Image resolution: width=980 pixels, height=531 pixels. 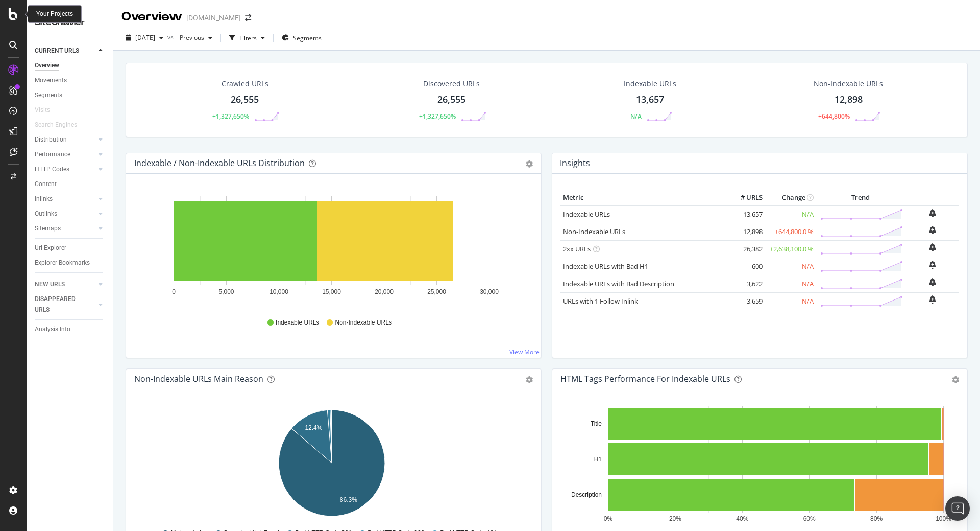 I want to click on a: Url Explorer, so click(x=70, y=247).